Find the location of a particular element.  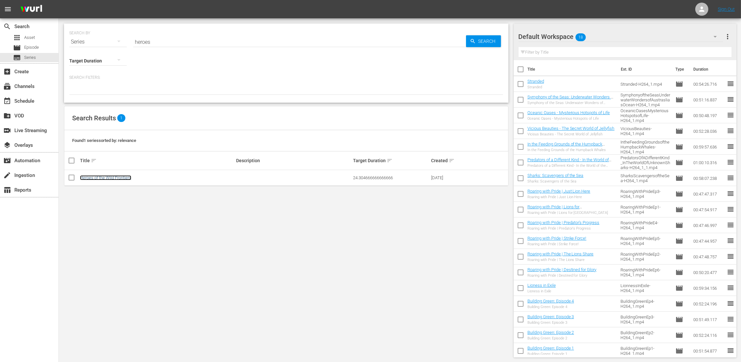

td: OceanicOasesMysteriousHotspotsofLife-H264_1.mp4 is located at coordinates (646, 115).